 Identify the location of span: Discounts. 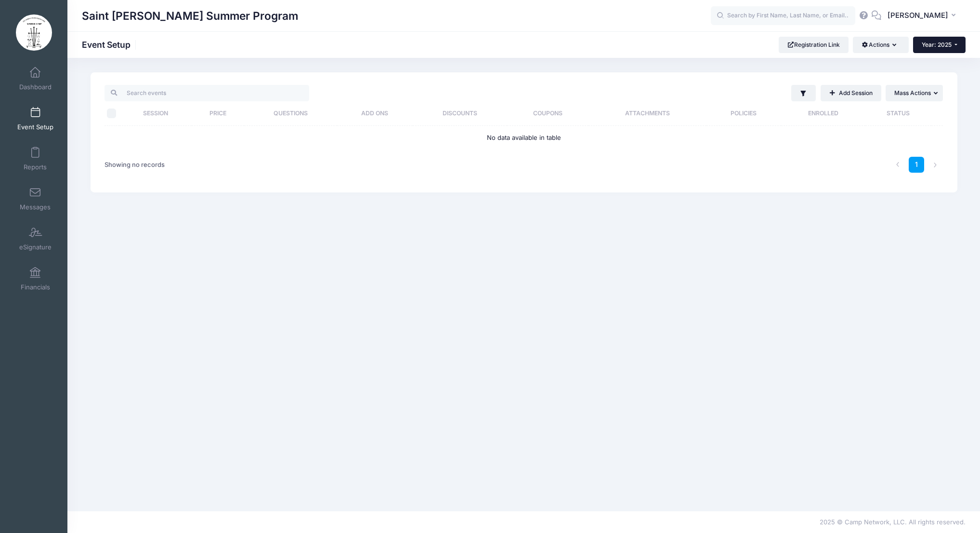
(460, 113).